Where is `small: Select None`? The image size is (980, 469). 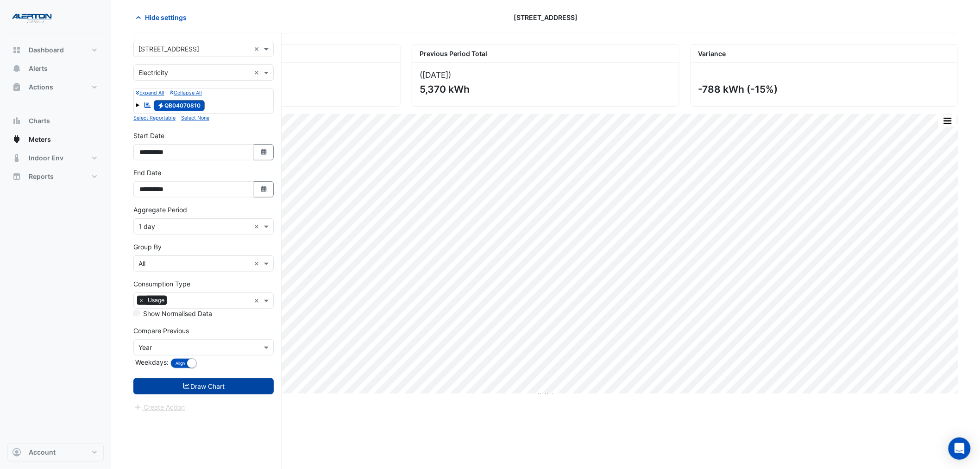
small: Select None is located at coordinates (195, 117).